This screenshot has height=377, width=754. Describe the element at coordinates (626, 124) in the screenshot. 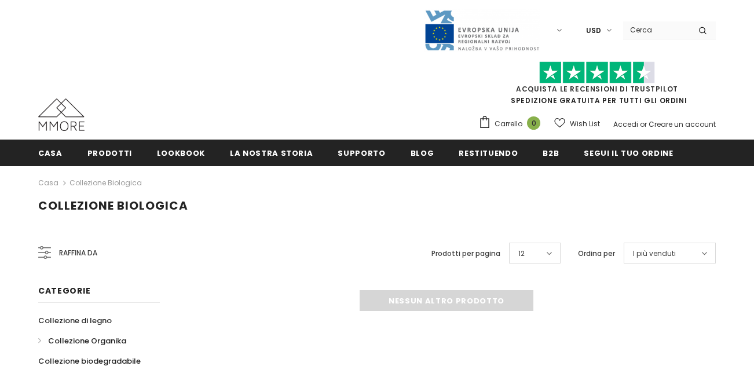

I see `a: Accedi` at that location.